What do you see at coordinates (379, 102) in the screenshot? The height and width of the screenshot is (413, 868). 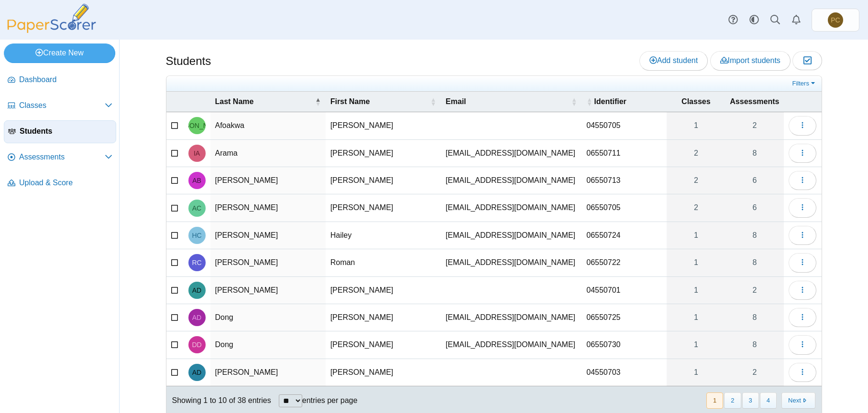 I see `span: First Name` at bounding box center [379, 102].